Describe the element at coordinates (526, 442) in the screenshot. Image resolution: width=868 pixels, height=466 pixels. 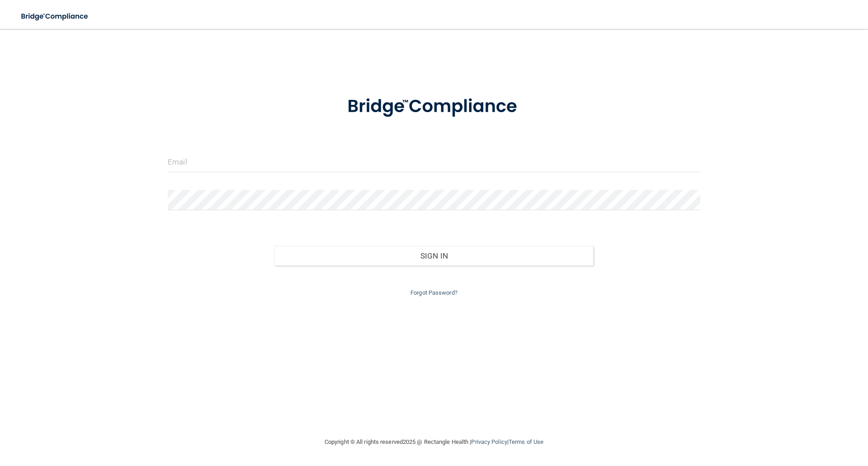
I see `a: Terms of Use` at that location.